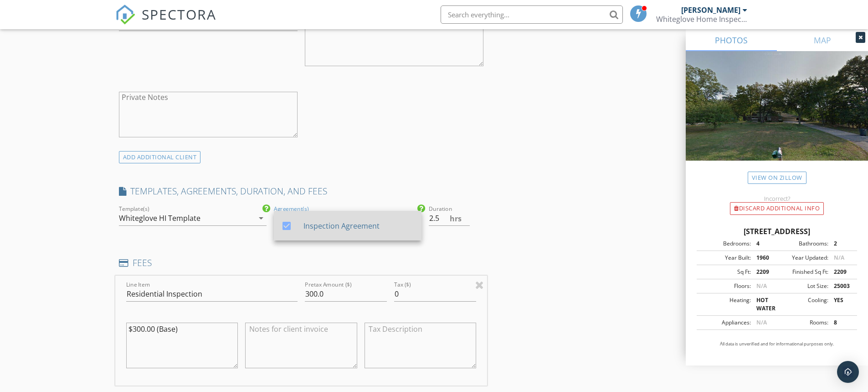 This screenshot has width=868, height=392. Describe the element at coordinates (802, 244) in the screenshot. I see `div: Bathrooms:` at that location.